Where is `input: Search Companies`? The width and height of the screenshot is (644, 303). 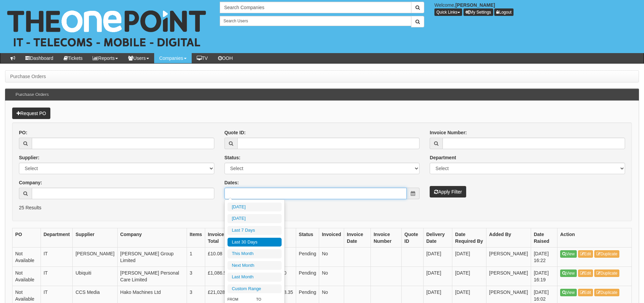
input: Search Companies is located at coordinates (316, 8).